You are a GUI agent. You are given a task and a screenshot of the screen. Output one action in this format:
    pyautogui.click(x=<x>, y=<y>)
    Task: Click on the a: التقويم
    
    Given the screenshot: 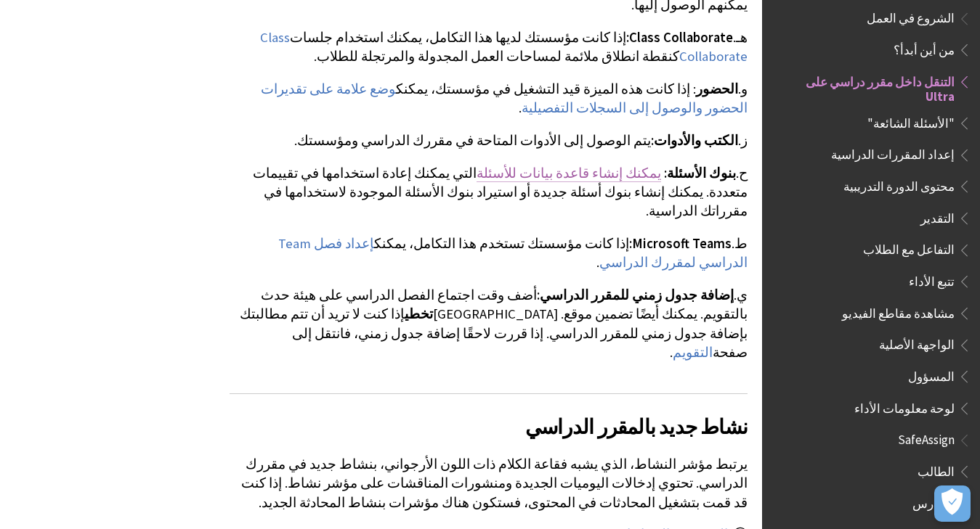 What is the action you would take?
    pyautogui.click(x=692, y=353)
    